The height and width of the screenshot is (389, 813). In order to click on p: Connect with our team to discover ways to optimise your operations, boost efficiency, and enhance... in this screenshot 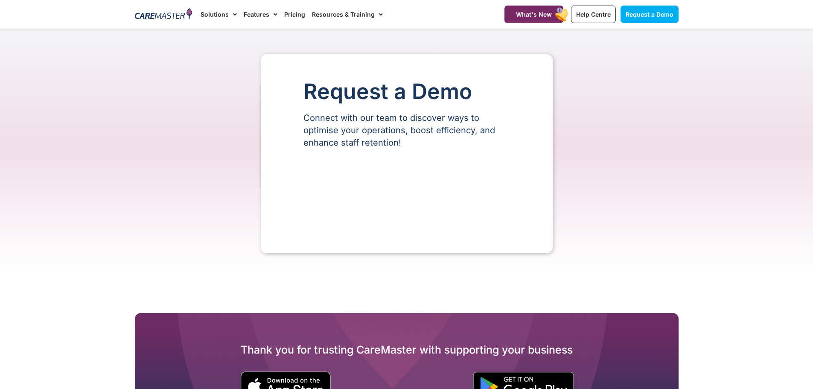, I will do `click(407, 130)`.